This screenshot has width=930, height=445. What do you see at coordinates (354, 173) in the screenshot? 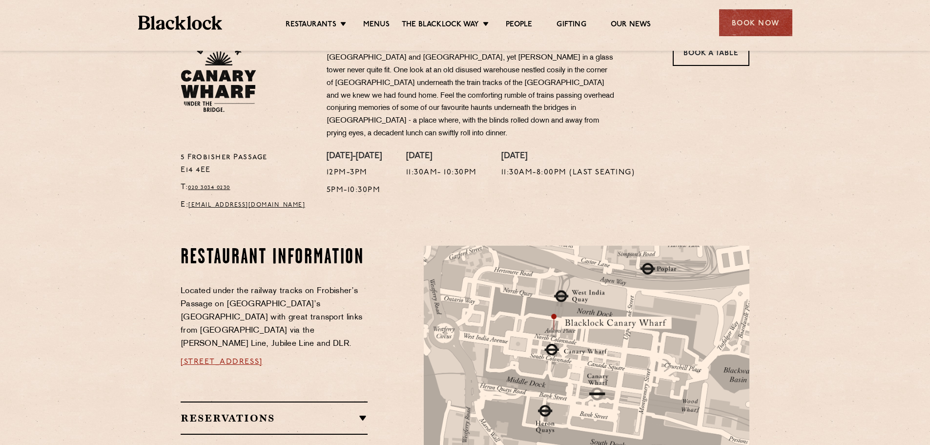
I see `p: 12pm-3pm` at bounding box center [354, 173].